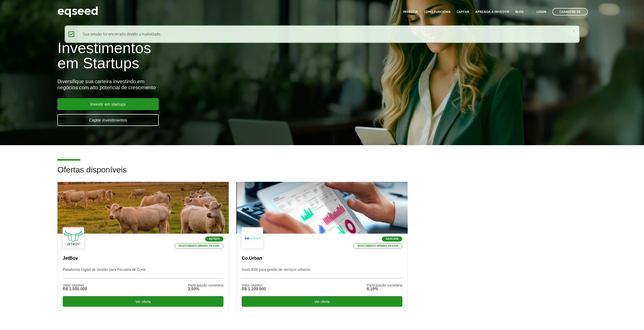 The height and width of the screenshot is (330, 644). What do you see at coordinates (143, 259) in the screenshot?
I see `p: JetBov` at bounding box center [143, 259].